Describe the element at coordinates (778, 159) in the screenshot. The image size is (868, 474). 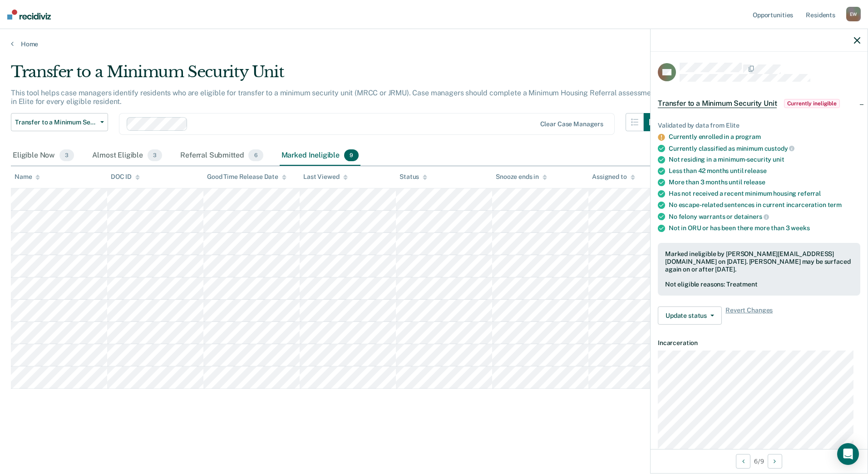
I see `span: unit` at that location.